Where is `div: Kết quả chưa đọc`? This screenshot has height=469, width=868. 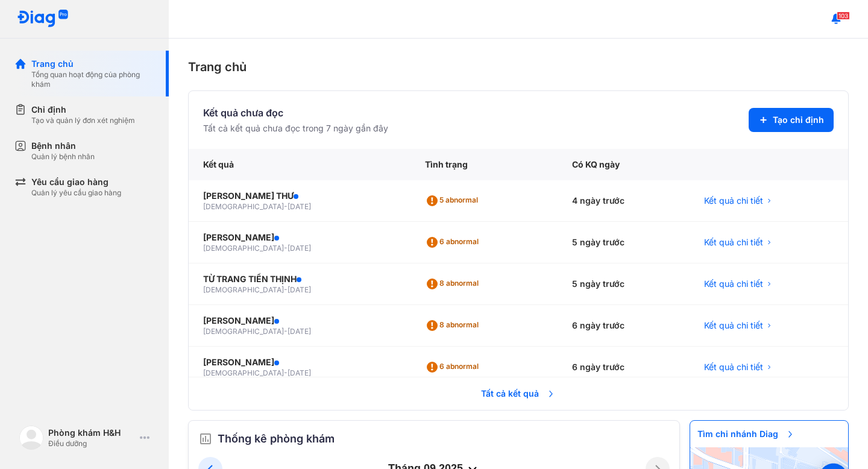
div: Kết quả chưa đọc is located at coordinates (296, 113).